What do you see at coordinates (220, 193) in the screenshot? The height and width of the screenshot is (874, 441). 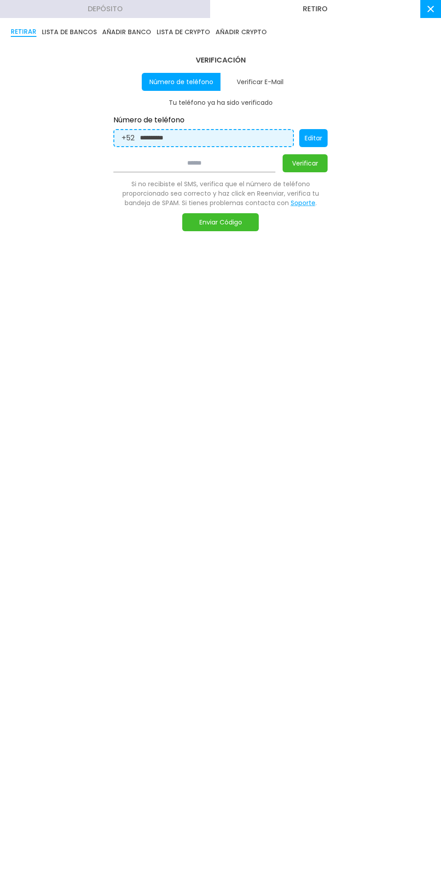 I see `p: Si no recibiste el SMS, verifica que el número de teléfono proporcionado sea correcto y haz click...` at bounding box center [220, 193].